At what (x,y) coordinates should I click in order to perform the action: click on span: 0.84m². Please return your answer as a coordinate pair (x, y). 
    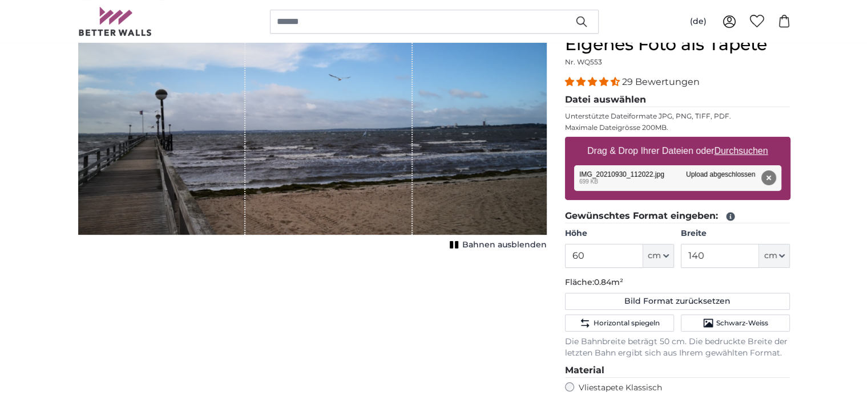
    Looking at the image, I should click on (608, 282).